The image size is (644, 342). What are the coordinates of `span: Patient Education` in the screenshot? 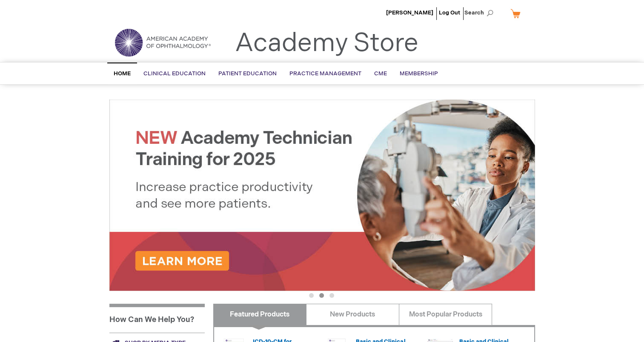 It's located at (247, 73).